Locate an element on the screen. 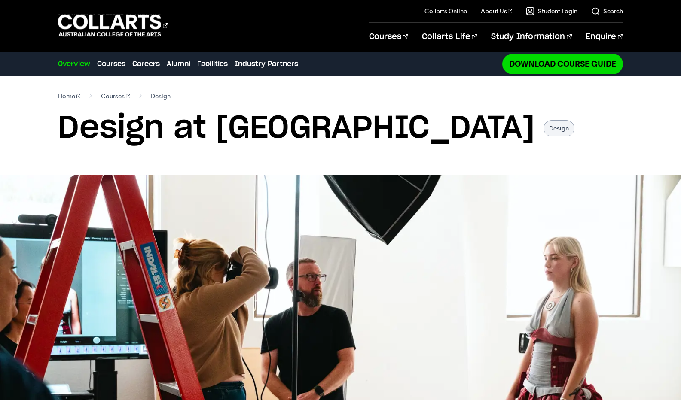 The width and height of the screenshot is (681, 400). a: Home is located at coordinates (69, 96).